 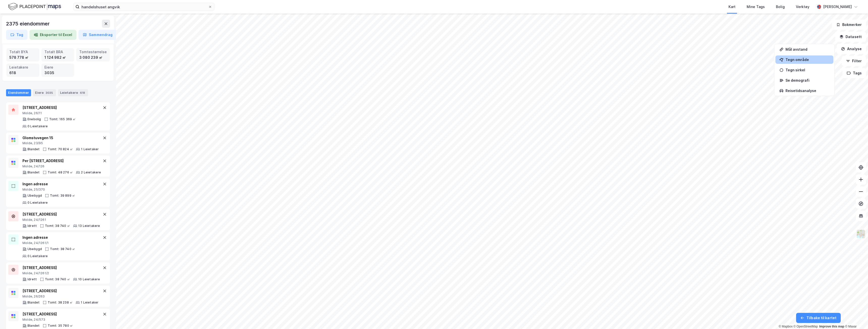 I want to click on div: Enebolig, so click(x=35, y=119).